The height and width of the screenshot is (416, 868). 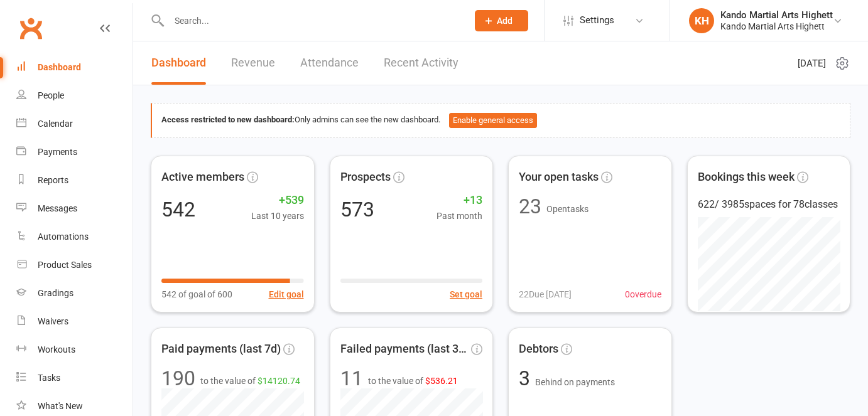 What do you see at coordinates (57, 208) in the screenshot?
I see `div: Messages` at bounding box center [57, 208].